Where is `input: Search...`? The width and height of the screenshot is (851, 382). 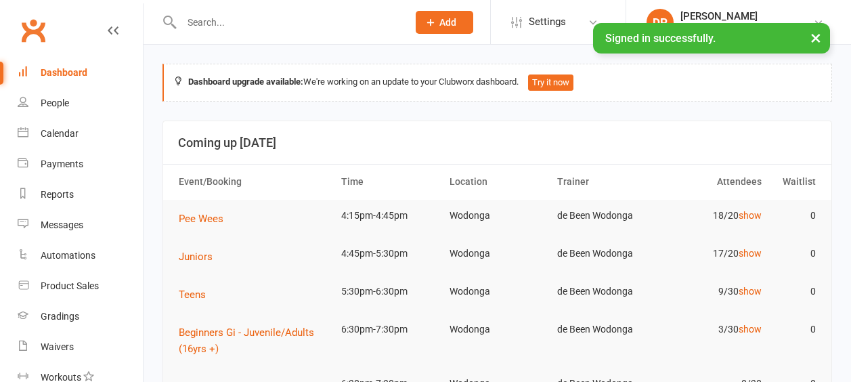
input: Search... is located at coordinates (288, 22).